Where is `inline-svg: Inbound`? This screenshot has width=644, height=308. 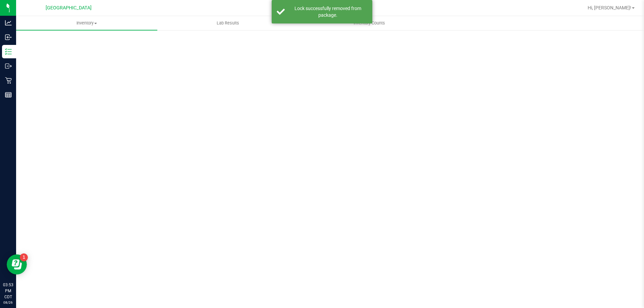 inline-svg: Inbound is located at coordinates (8, 37).